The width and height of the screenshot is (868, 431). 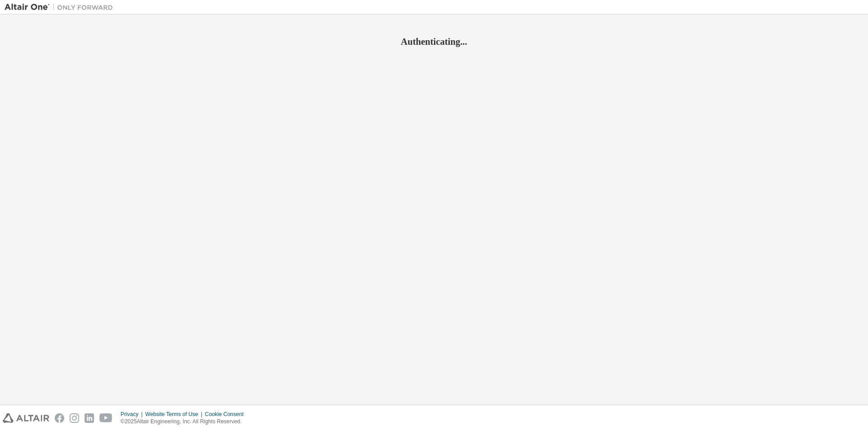 I want to click on p: © 2025 Altair Engineering, Inc. All Rights Reserved., so click(x=185, y=421).